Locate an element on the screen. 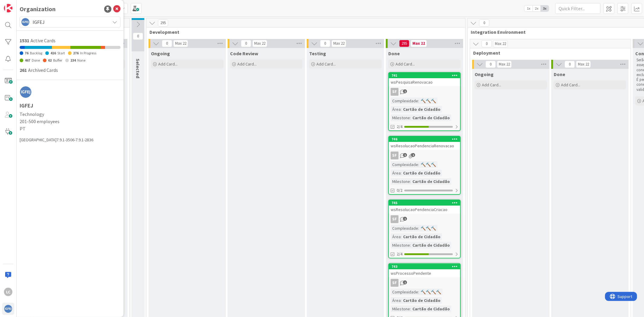 The height and width of the screenshot is (317, 644). div: Archived Cards is located at coordinates (70, 70).